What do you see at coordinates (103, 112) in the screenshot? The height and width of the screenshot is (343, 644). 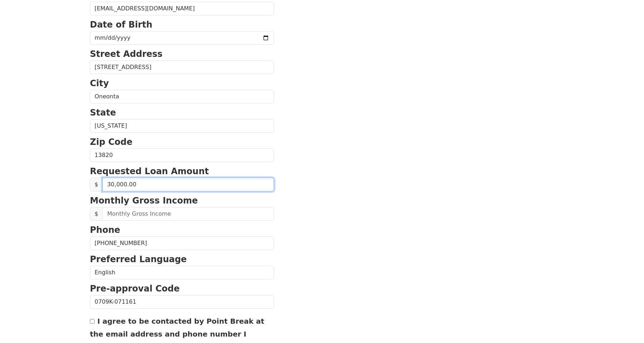 I see `strong: State` at bounding box center [103, 112].